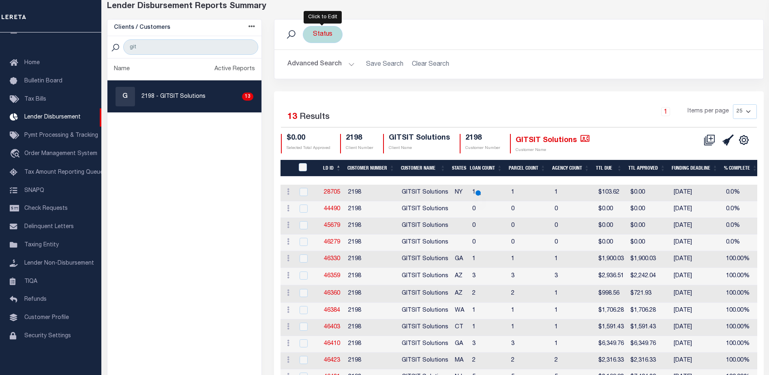 Image resolution: width=769 pixels, height=375 pixels. Describe the element at coordinates (35, 299) in the screenshot. I see `span: Refunds` at that location.